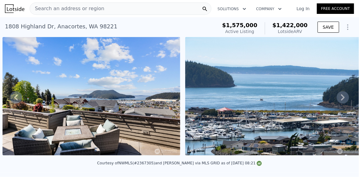 The height and width of the screenshot is (177, 359). What do you see at coordinates (303, 9) in the screenshot?
I see `a: Log In` at bounding box center [303, 9].